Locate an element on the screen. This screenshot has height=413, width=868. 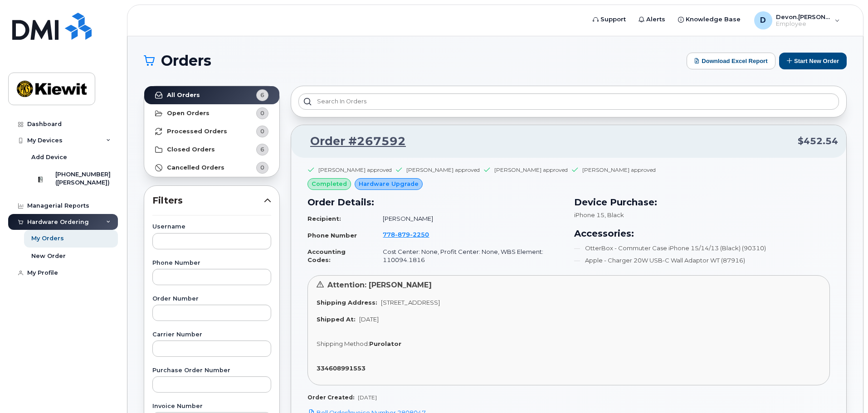
strong: Accounting Codes: is located at coordinates (327, 256).